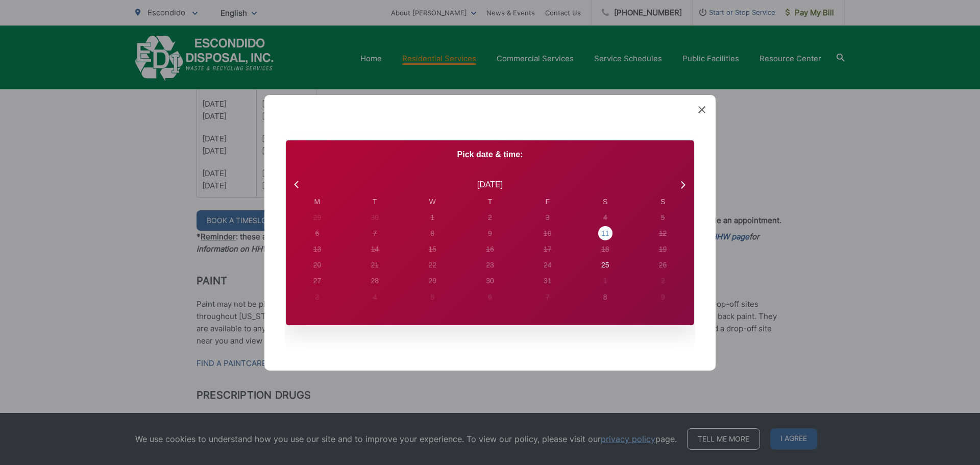  Describe the element at coordinates (548, 249) in the screenshot. I see `div: 17` at that location.